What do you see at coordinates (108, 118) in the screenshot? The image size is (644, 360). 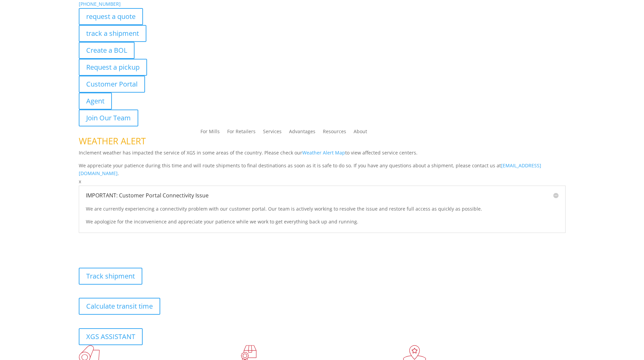 I see `a: Join Our Team` at bounding box center [108, 118].